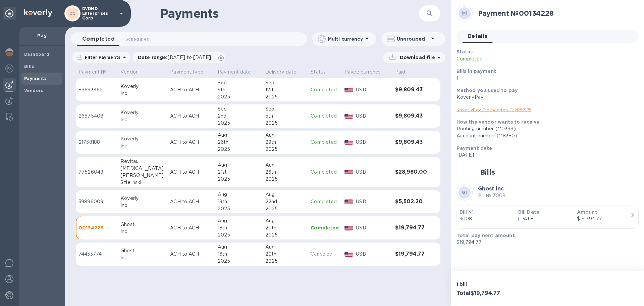 This screenshot has height=306, width=644. What do you see at coordinates (492, 196) in the screenshot?
I see `p: Bill № 3008` at bounding box center [492, 196].